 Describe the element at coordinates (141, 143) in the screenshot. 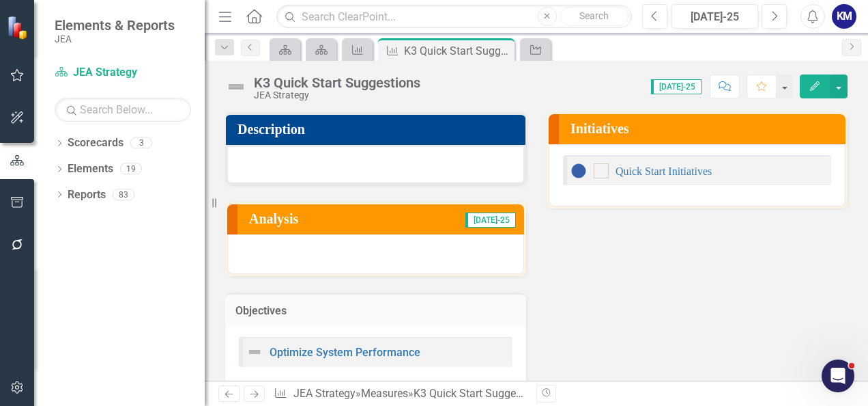

I see `div: 3` at that location.